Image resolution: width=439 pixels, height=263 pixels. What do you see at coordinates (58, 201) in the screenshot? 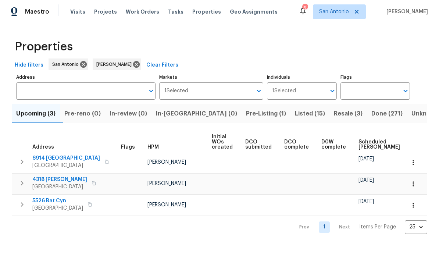
I see `span: 5526 Bat Cyn` at bounding box center [58, 201].